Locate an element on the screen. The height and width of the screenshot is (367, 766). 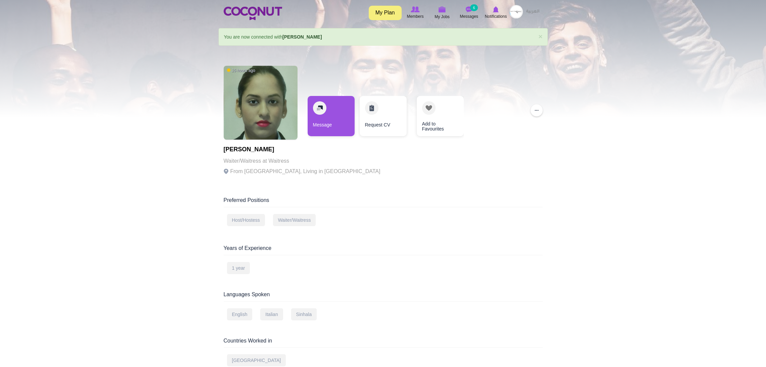
div: Sinhala is located at coordinates (304, 314).